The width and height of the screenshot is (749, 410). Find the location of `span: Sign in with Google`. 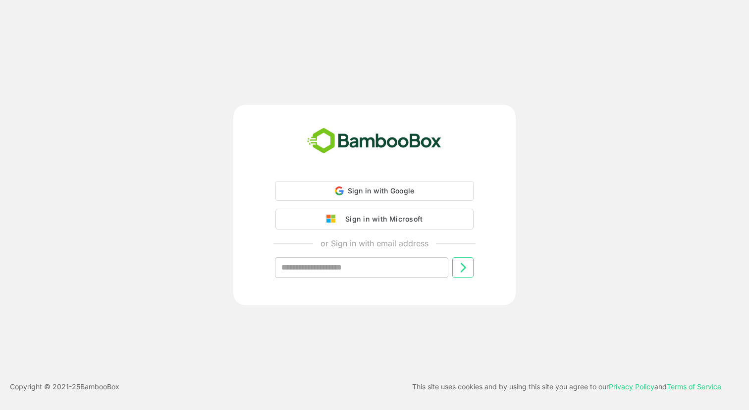

span: Sign in with Google is located at coordinates (381, 191).